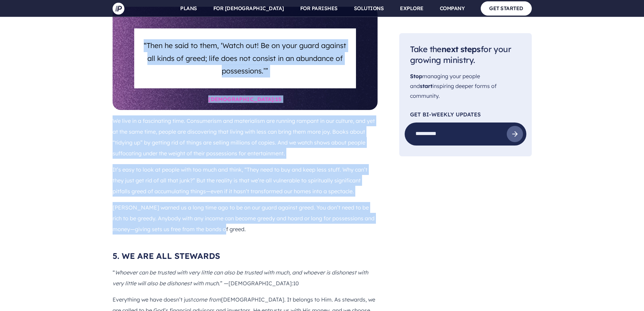 The image size is (644, 311). I want to click on p: It’s easy to look at people with too much and think, “They need to buy and keep less stuff. Why c..., so click(245, 180).